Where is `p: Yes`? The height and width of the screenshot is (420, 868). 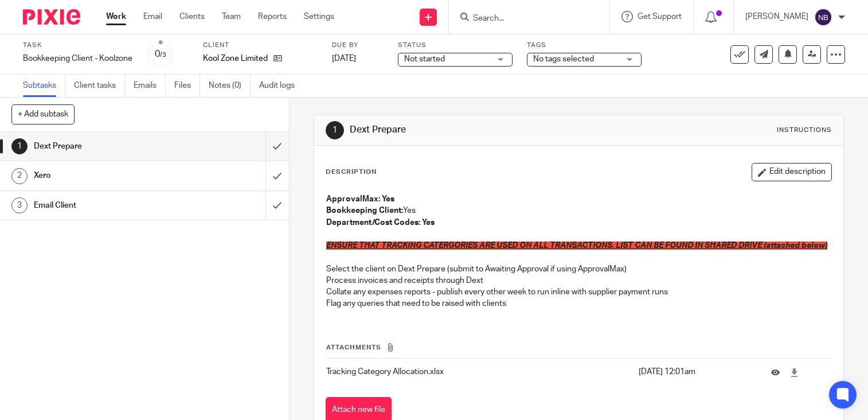 p: Yes is located at coordinates (579, 211).